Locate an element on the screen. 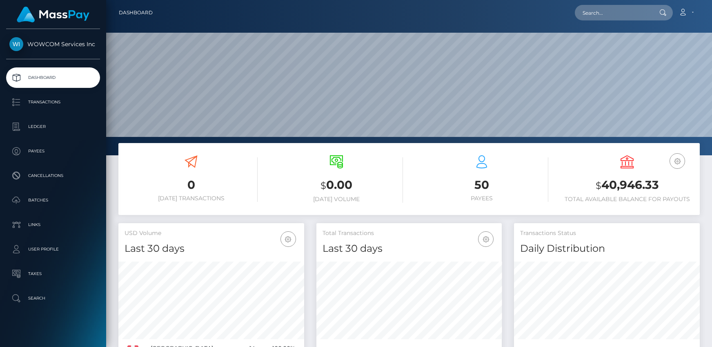 Image resolution: width=712 pixels, height=347 pixels. p: Transactions is located at coordinates (53, 102).